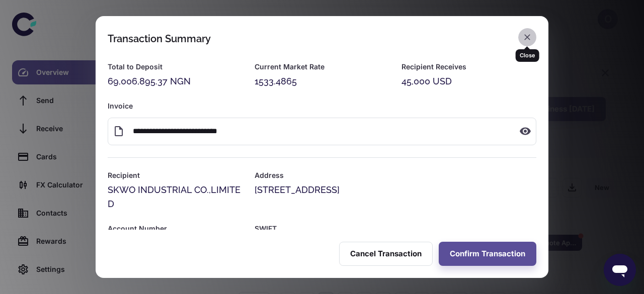  I want to click on div: 45,000 USD, so click(469, 81).